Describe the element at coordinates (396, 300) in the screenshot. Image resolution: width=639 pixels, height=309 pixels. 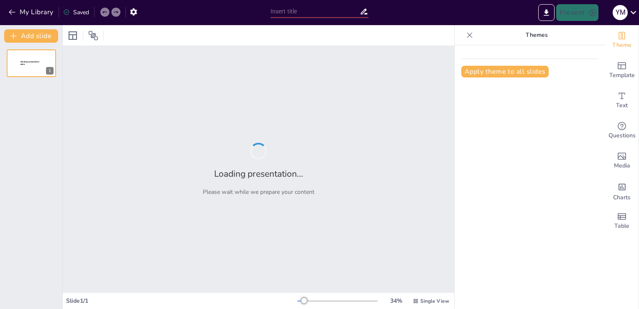
I see `div: 34 %` at that location.